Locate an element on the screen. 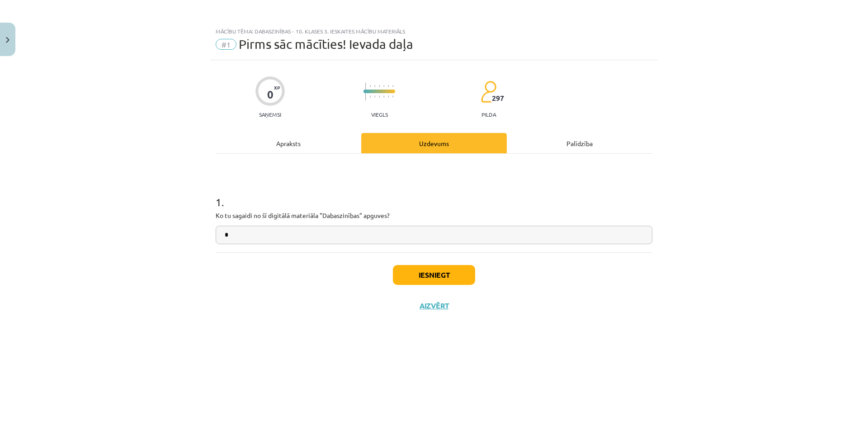  img: icon-close-lesson-0947bae3869378f0d4975bcd49f059093ad1ed9edebbc8119c70593378902aed.svg is located at coordinates (8, 40).